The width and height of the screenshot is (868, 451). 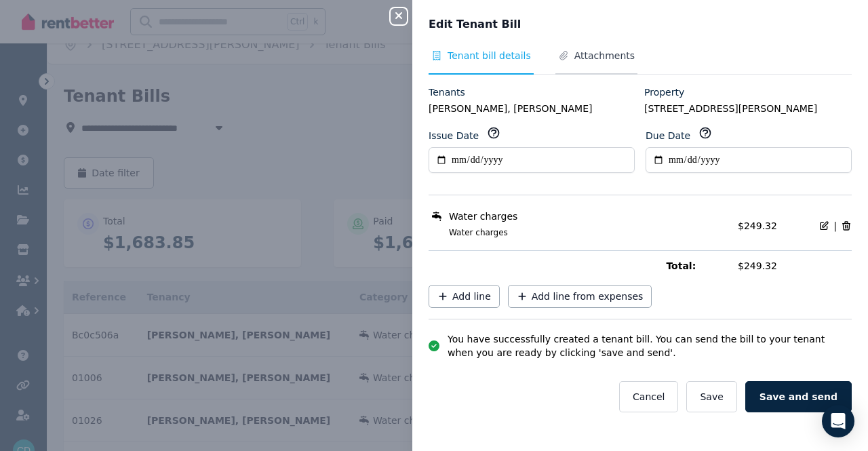 I want to click on label: Property, so click(x=664, y=92).